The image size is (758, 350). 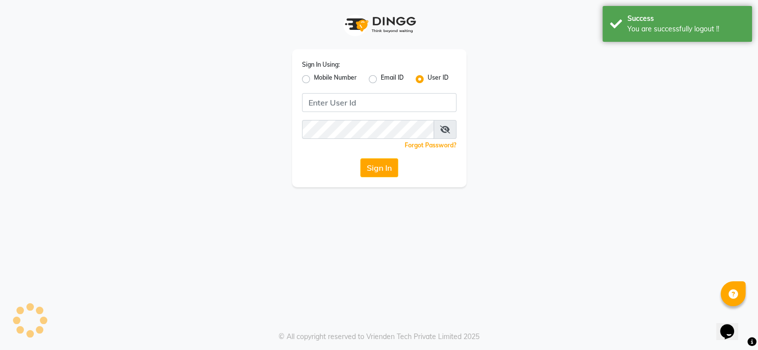 I want to click on label: Mobile Number, so click(x=335, y=79).